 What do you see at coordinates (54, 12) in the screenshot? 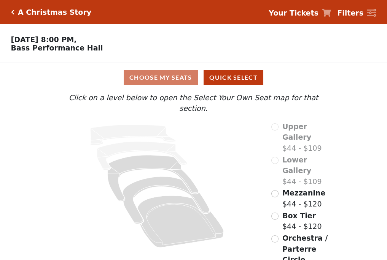
I see `h5: A Christmas Story` at bounding box center [54, 12].